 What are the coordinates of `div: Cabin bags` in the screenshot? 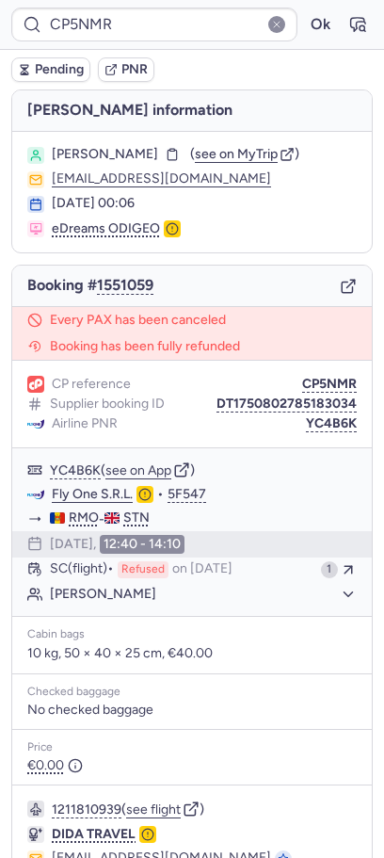 It's located at (192, 635).